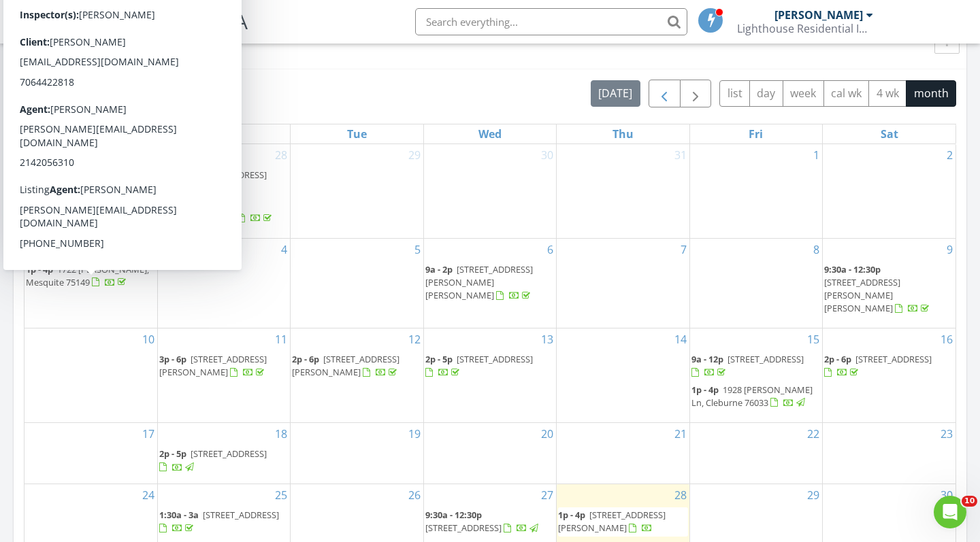 This screenshot has height=542, width=980. Describe the element at coordinates (949, 155) in the screenshot. I see `a: Go to August 2, 2025` at that location.